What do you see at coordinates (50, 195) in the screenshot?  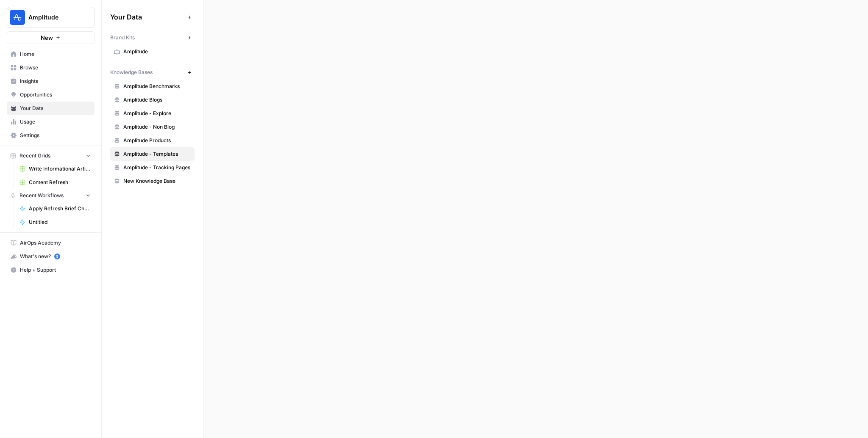 I see `button: Recent Workflows` at bounding box center [50, 195].